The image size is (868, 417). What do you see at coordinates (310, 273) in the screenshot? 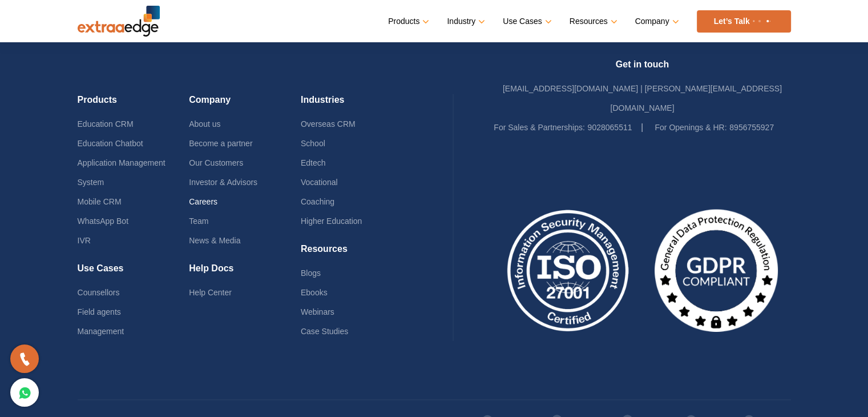
I see `a: Blogs` at bounding box center [310, 273].